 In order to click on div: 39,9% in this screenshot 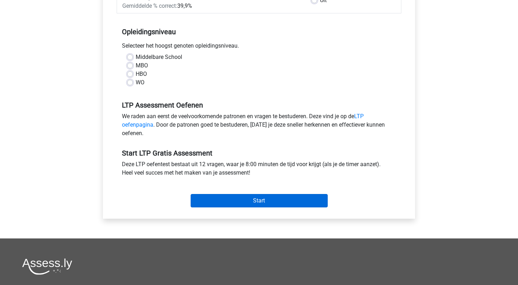, I will do `click(211, 6)`.